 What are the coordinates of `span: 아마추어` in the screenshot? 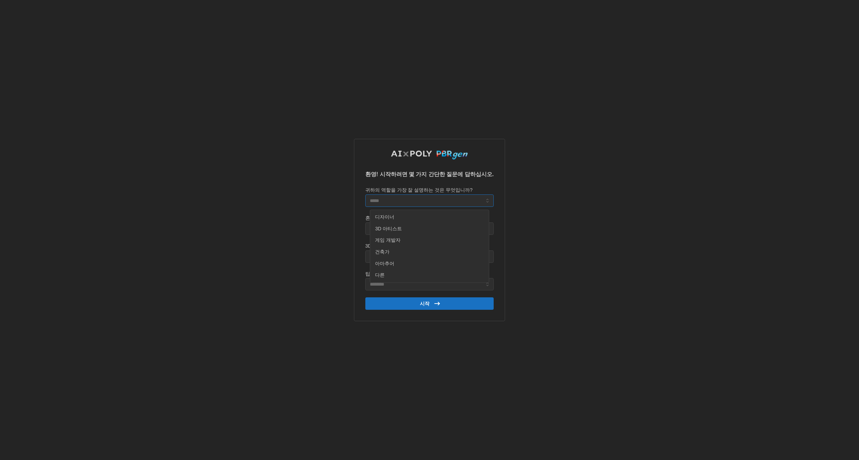 It's located at (385, 264).